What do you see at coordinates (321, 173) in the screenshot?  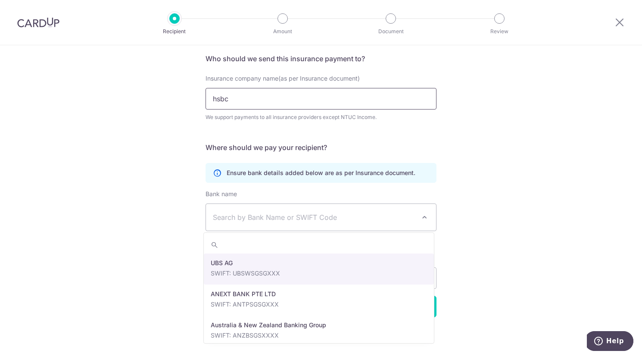 I see `p: Ensure bank details added below are as per Insurance document.` at bounding box center [321, 173].